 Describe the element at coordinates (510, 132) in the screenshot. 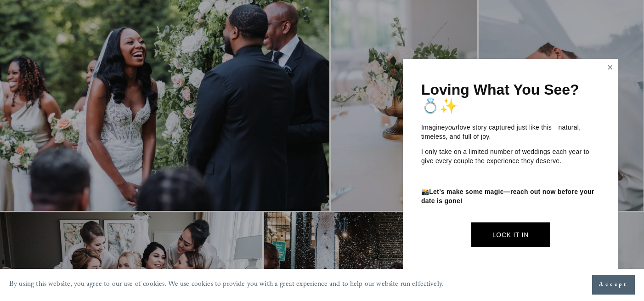

I see `p: Imagine love story captured just like this—natural, timeless, and full of joy.` at that location.